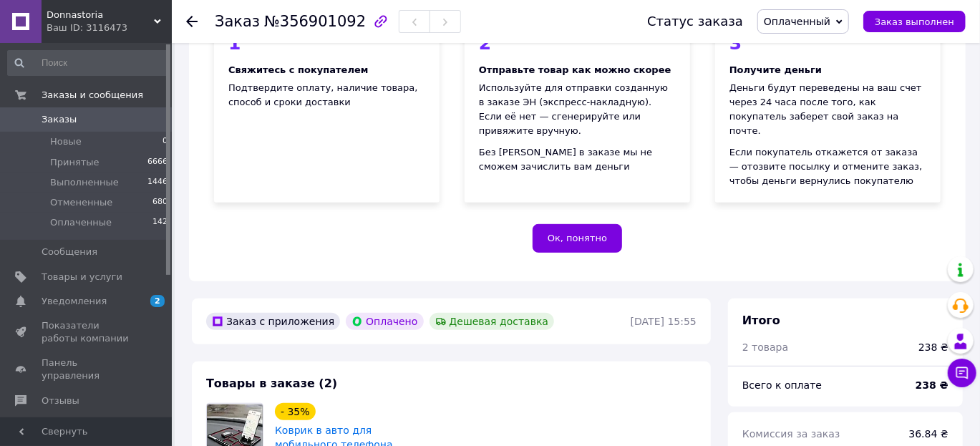 The image size is (980, 446). I want to click on span: Оплаченный, so click(797, 22).